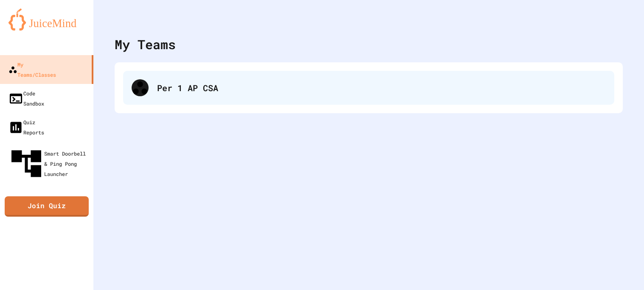 This screenshot has height=290, width=644. Describe the element at coordinates (47, 19) in the screenshot. I see `img: logo-orange.svg` at that location.